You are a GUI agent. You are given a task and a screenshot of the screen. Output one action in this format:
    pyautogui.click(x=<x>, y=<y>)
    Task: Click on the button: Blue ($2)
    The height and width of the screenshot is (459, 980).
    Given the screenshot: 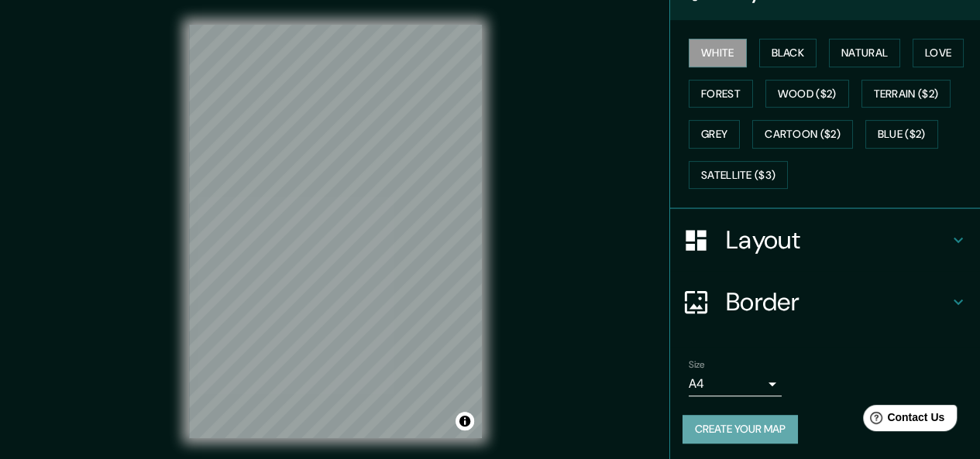 What is the action you would take?
    pyautogui.click(x=902, y=134)
    